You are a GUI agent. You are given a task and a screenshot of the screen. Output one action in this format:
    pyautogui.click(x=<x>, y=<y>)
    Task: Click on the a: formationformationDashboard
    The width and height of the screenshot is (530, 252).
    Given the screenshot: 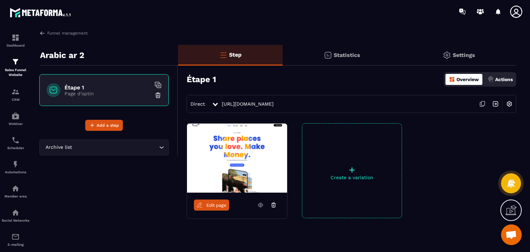 What is the action you would take?
    pyautogui.click(x=16, y=40)
    